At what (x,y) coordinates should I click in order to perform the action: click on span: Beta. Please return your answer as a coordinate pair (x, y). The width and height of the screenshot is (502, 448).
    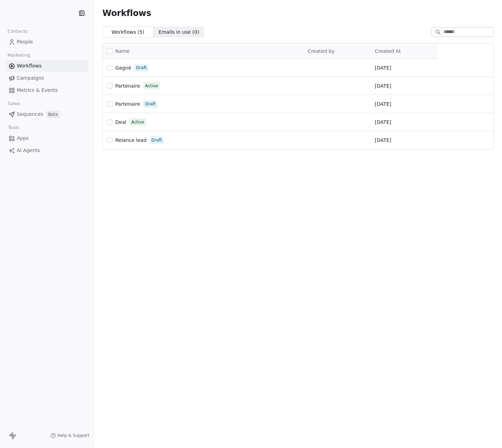
    Looking at the image, I should click on (53, 115).